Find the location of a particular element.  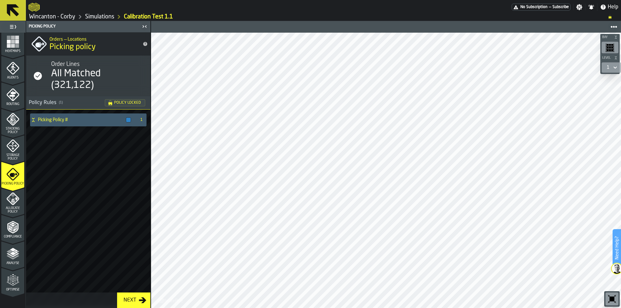

span: Routing is located at coordinates (13, 104).